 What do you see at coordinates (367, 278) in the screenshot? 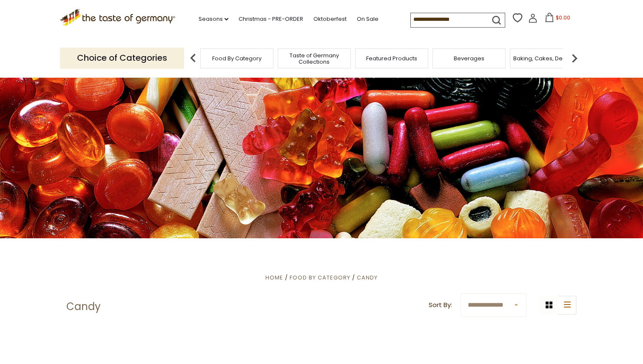
I see `span: Candy` at bounding box center [367, 278].